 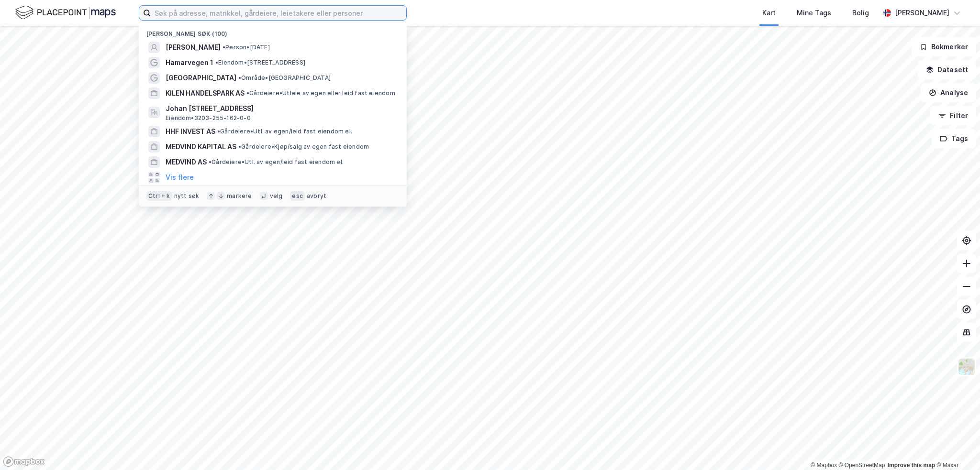 I want to click on span: Eiendom • 3203-255-162-0-0, so click(x=208, y=118).